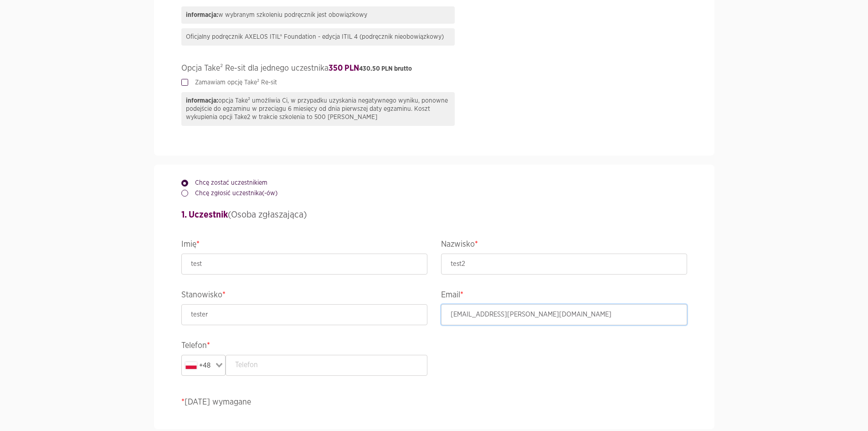 The image size is (868, 431). What do you see at coordinates (305, 296) in the screenshot?
I see `legend: Stanowisko` at bounding box center [305, 296].